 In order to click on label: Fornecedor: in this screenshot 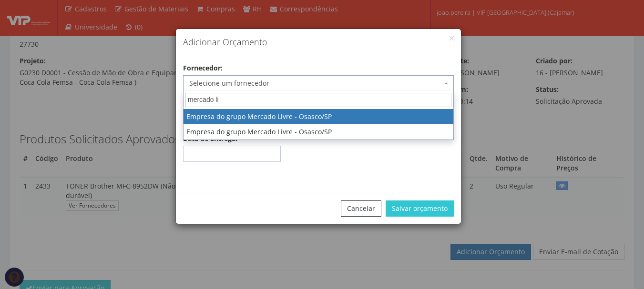, I will do `click(203, 68)`.